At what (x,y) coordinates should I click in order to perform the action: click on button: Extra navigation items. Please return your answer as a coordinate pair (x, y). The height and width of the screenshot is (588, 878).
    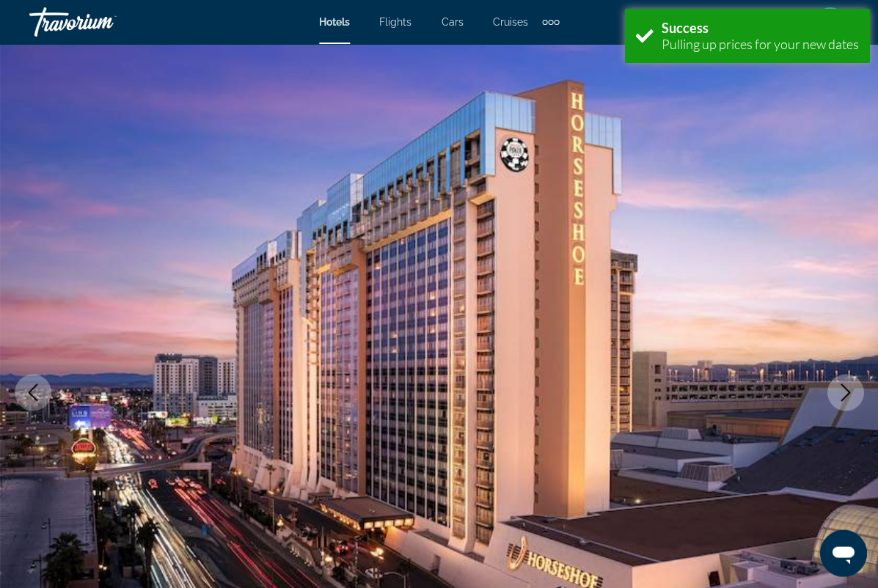
    Looking at the image, I should click on (550, 22).